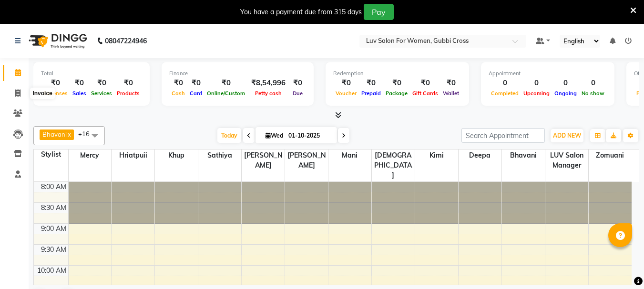 The height and width of the screenshot is (289, 644). I want to click on span: Sathiya, so click(220, 155).